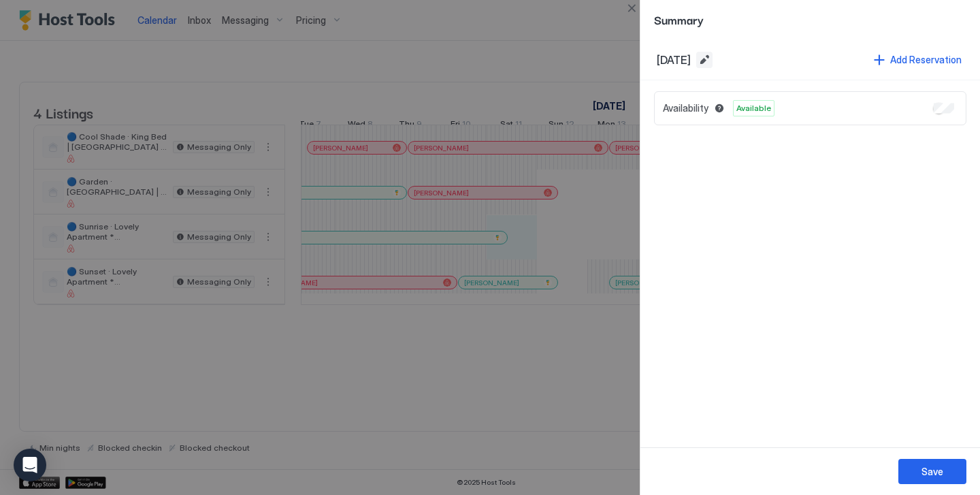 The image size is (980, 495). I want to click on div: Open Intercom Messenger, so click(30, 465).